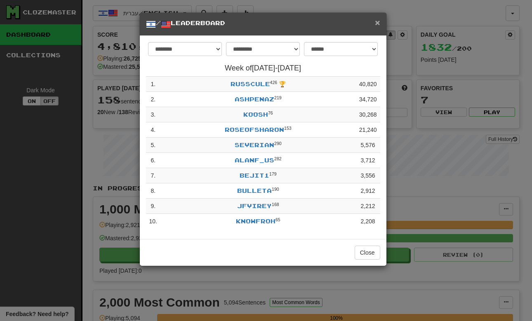 This screenshot has width=532, height=321. What do you see at coordinates (278, 159) in the screenshot?
I see `sup: Level 282` at bounding box center [278, 159].